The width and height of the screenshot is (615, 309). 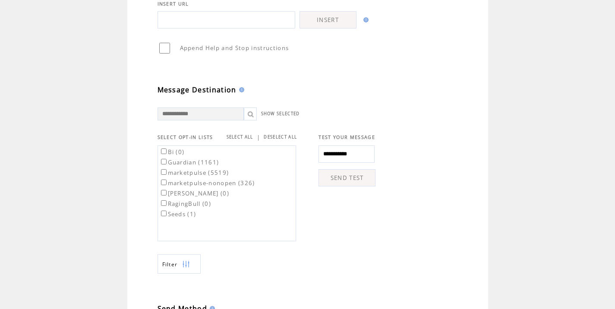 What do you see at coordinates (164, 203) in the screenshot?
I see `input: RagingBull (0)` at bounding box center [164, 203].